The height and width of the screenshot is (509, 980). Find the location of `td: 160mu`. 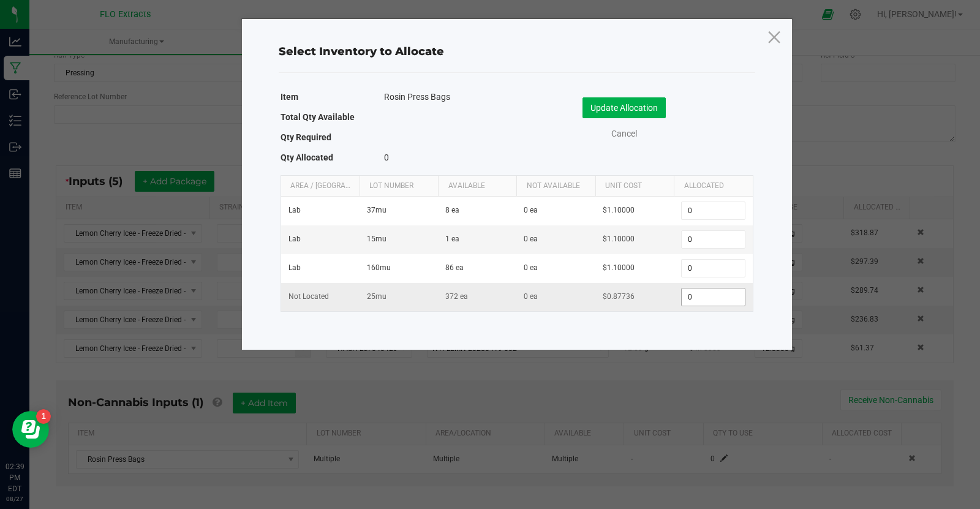

td: 160mu is located at coordinates (398, 268).